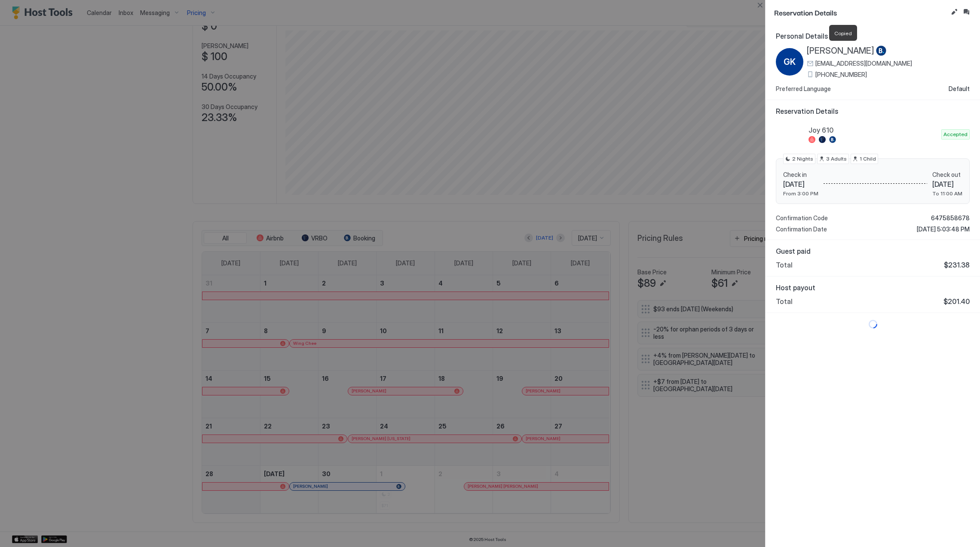 This screenshot has height=547, width=980. What do you see at coordinates (950, 218) in the screenshot?
I see `span: 6475858678` at bounding box center [950, 218].